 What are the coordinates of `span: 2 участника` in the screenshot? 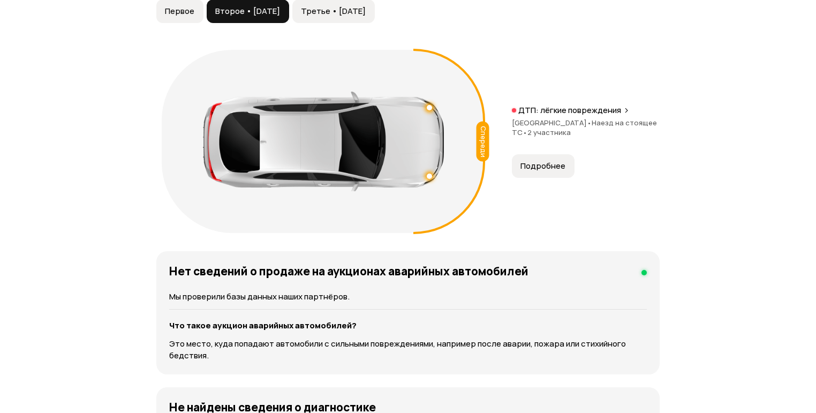 It's located at (549, 132).